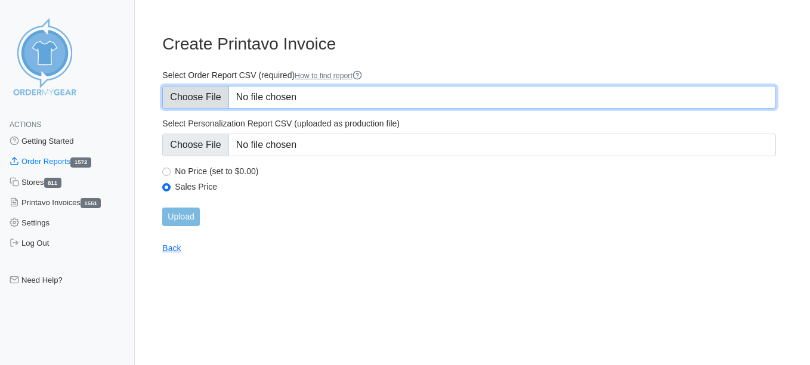 Image resolution: width=810 pixels, height=365 pixels. Describe the element at coordinates (475, 187) in the screenshot. I see `label: Sales Price` at that location.